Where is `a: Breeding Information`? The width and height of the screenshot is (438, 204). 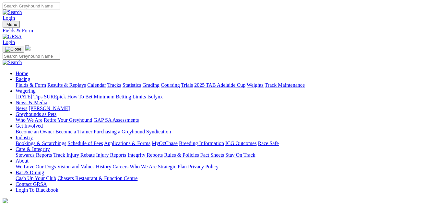
a: Breeding Information is located at coordinates (201, 143).